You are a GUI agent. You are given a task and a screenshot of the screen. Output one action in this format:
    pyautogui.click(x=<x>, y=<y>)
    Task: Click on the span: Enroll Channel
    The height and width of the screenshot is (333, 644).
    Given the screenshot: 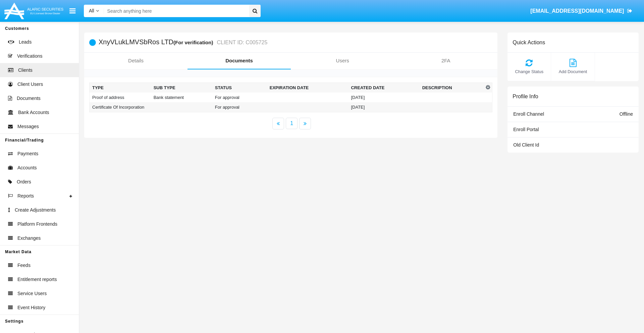 What is the action you would take?
    pyautogui.click(x=528, y=114)
    